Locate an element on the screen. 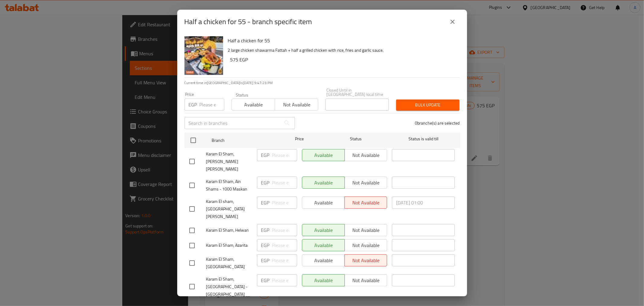 This screenshot has height=306, width=644. span: Not available is located at coordinates (296, 104).